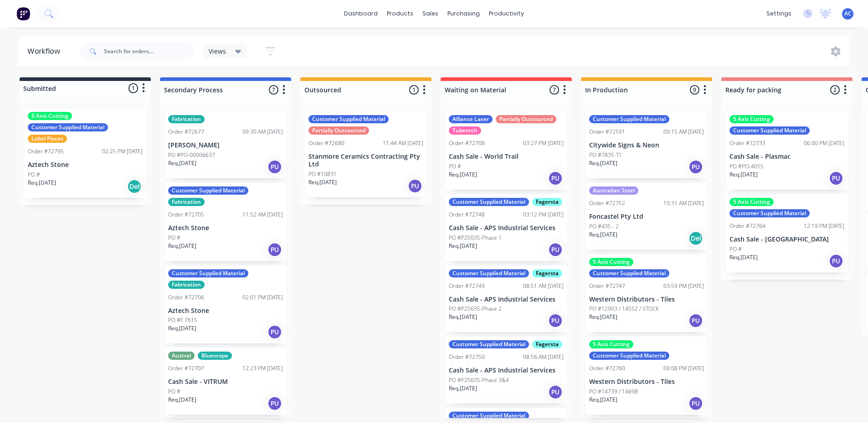 The width and height of the screenshot is (868, 423). What do you see at coordinates (604, 227) in the screenshot?
I see `p: PO #435 - 2` at bounding box center [604, 227].